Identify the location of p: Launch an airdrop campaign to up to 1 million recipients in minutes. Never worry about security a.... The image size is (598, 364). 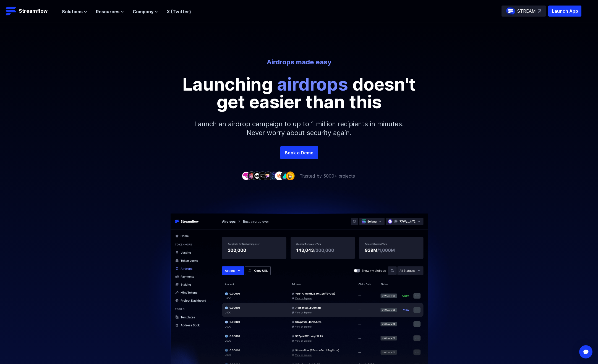
(299, 128).